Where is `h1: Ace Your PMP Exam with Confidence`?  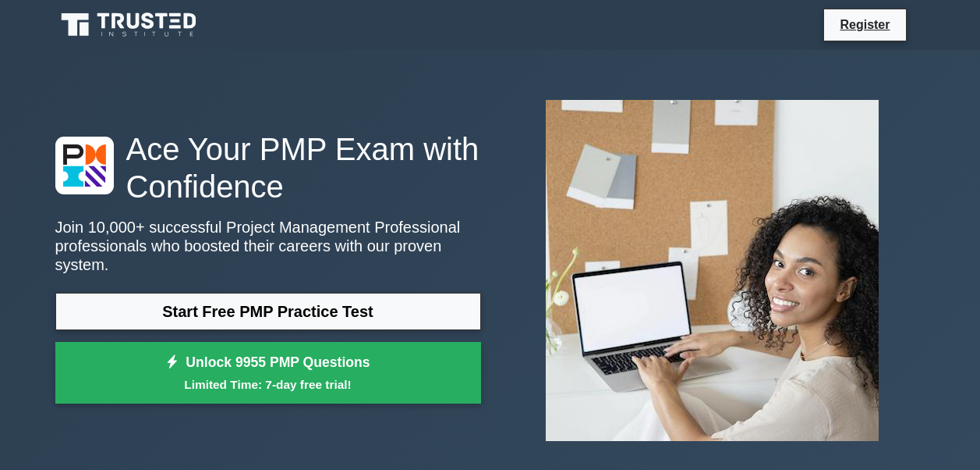
h1: Ace Your PMP Exam with Confidence is located at coordinates (269, 168).